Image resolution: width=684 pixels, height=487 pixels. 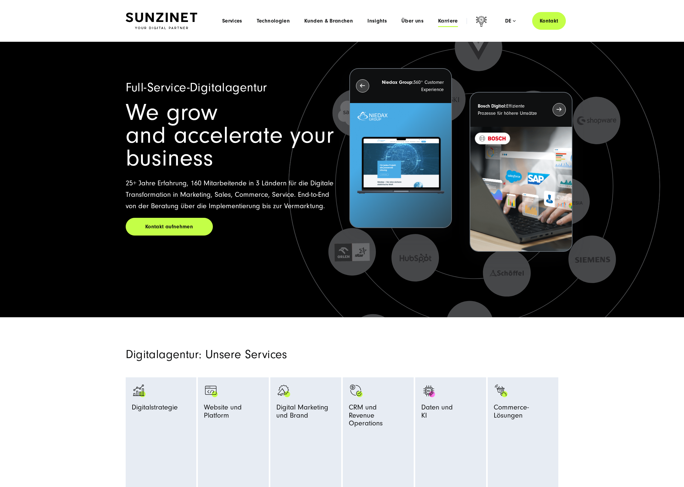 What do you see at coordinates (448, 21) in the screenshot?
I see `a: Karriere` at bounding box center [448, 21].